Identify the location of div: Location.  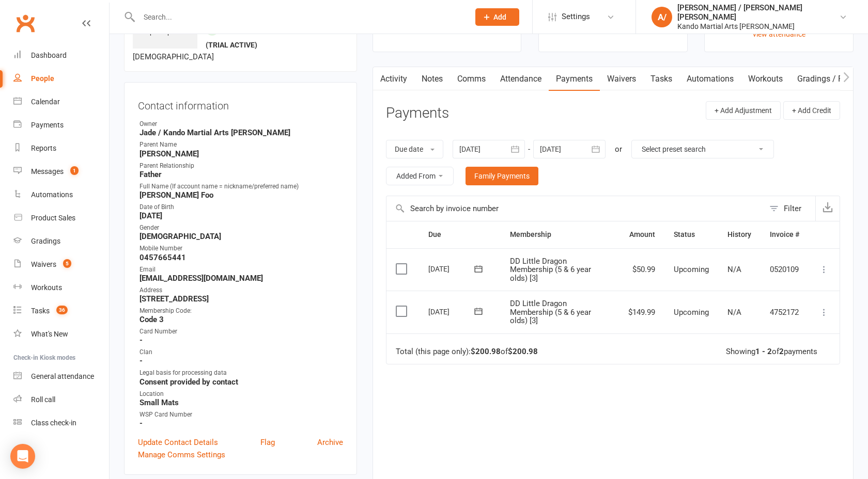
(241, 394).